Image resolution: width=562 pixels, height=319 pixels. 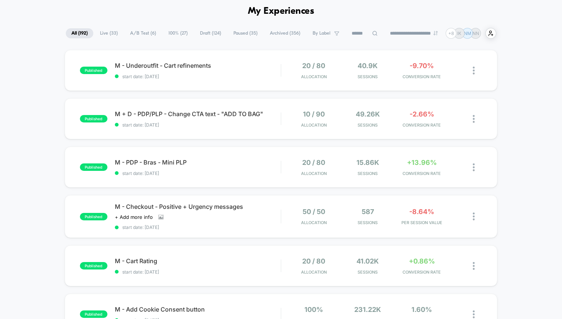 What do you see at coordinates (368, 309) in the screenshot?
I see `span: 231.22k` at bounding box center [368, 309].